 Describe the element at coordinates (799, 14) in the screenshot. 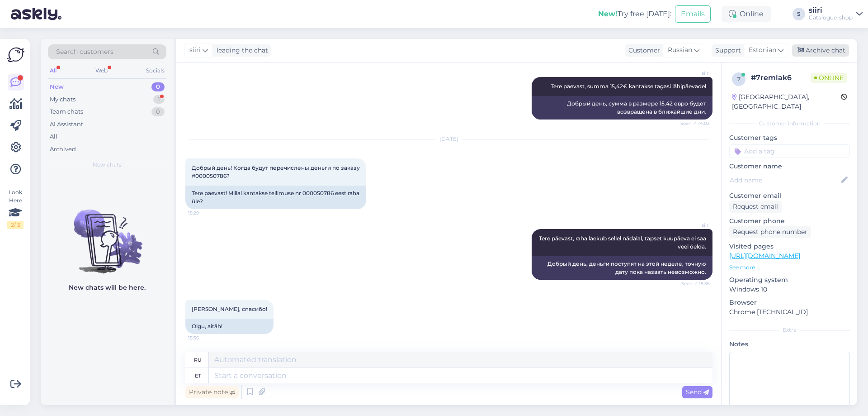

I see `div: S` at that location.